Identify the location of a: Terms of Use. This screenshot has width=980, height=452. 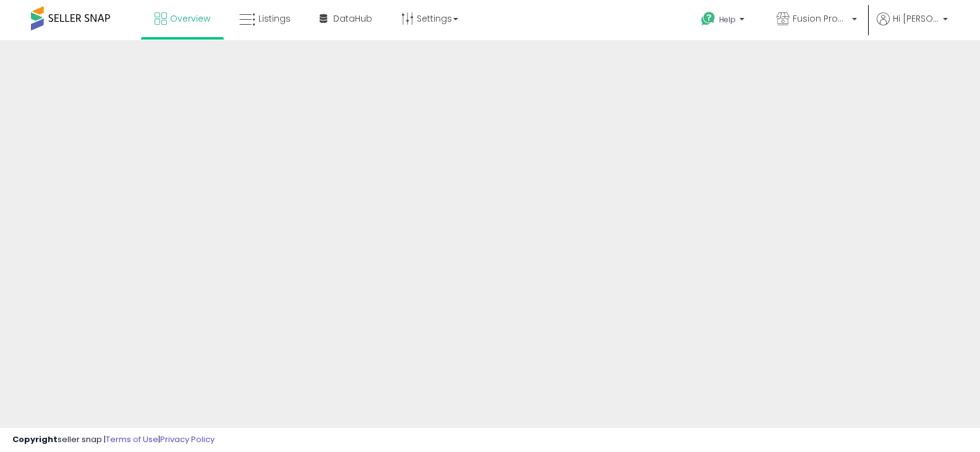
(132, 439).